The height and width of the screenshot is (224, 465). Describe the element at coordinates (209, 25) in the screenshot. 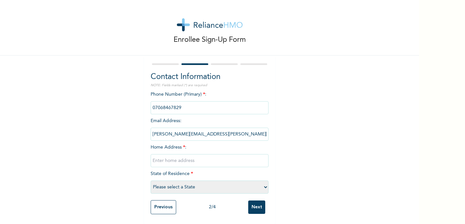

I see `img: logo` at that location.